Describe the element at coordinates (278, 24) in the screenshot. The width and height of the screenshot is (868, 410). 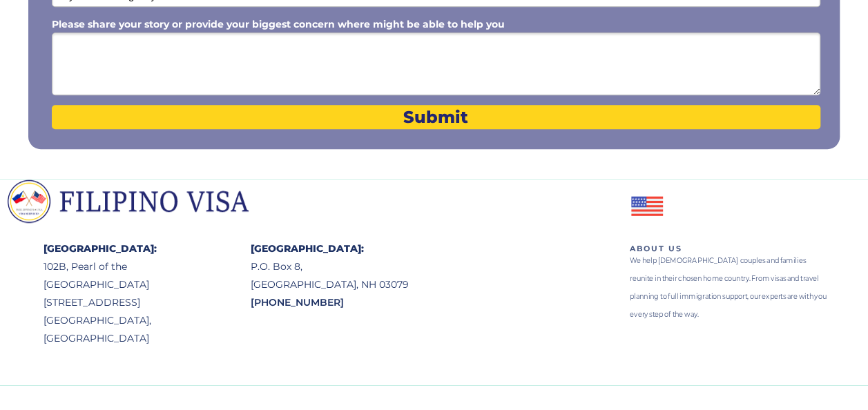
I see `span: Please share your story or provide your biggest concern where might be able to help you` at that location.